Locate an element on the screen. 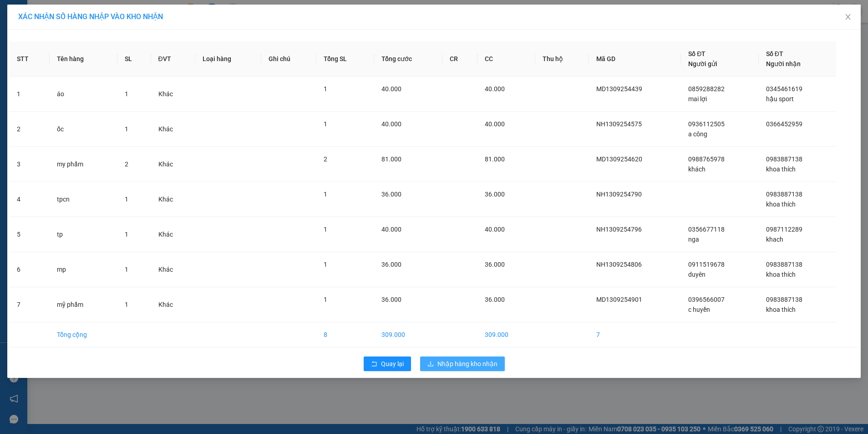 The width and height of the screenshot is (868, 434). th: Thu hộ is located at coordinates (561, 59).